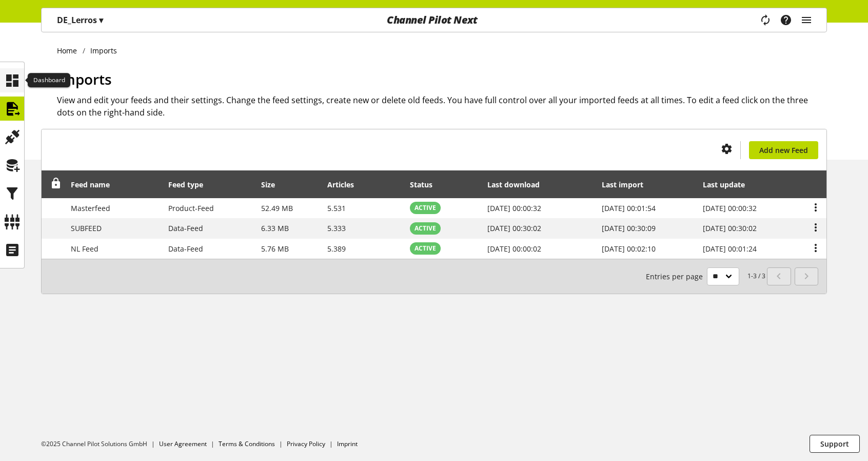  What do you see at coordinates (86, 227) in the screenshot?
I see `span: SUBFEED` at bounding box center [86, 227].